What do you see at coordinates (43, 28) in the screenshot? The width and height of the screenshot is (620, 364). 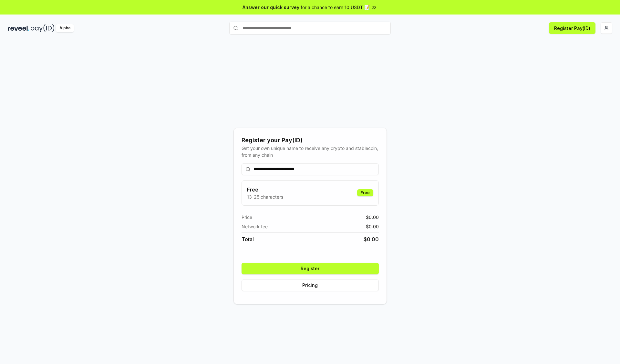 I see `img: pay_id` at bounding box center [43, 28].